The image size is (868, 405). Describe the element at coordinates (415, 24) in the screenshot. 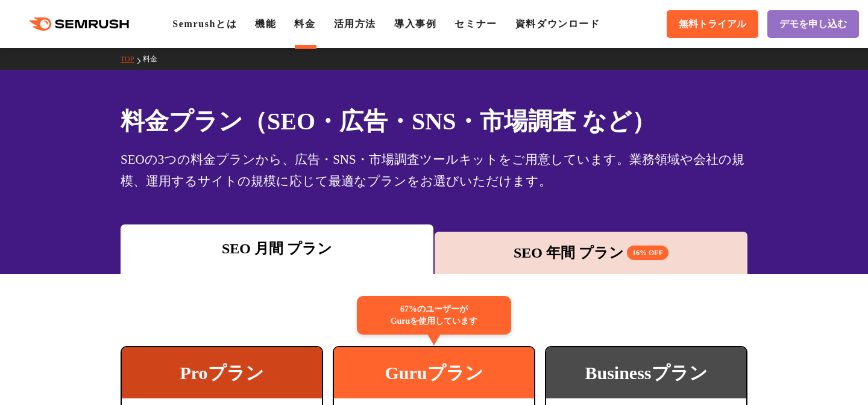

I see `a: 導入事例` at that location.